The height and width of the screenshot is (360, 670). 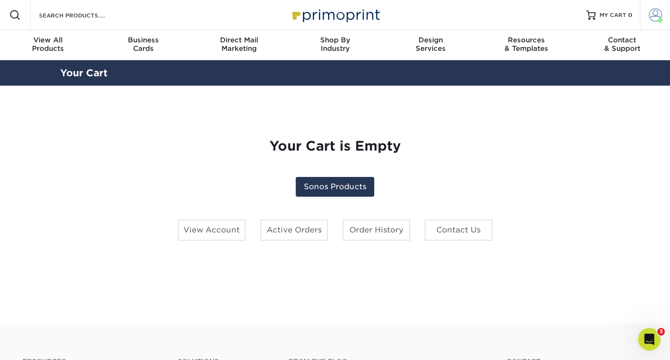 I want to click on span: Contact, so click(x=622, y=40).